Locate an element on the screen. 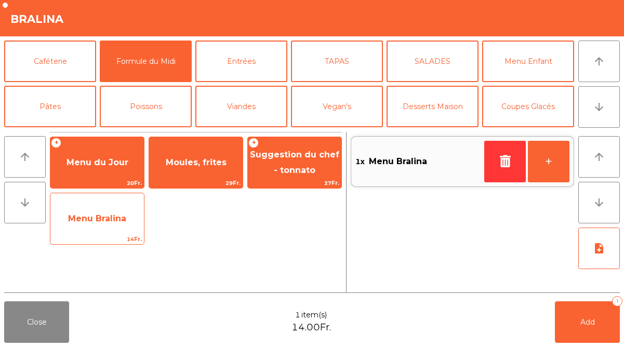 Image resolution: width=624 pixels, height=347 pixels. span: 14Fr. is located at coordinates (97, 239).